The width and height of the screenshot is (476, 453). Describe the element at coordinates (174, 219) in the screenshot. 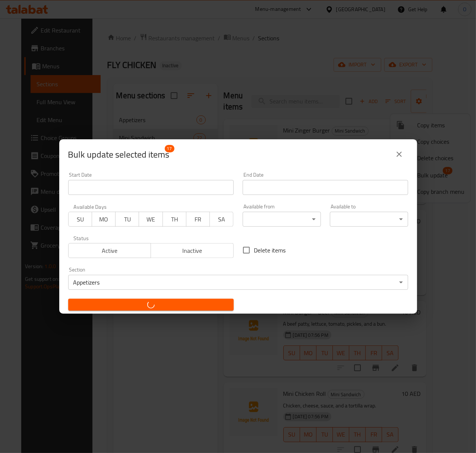

I see `span: TH` at that location.